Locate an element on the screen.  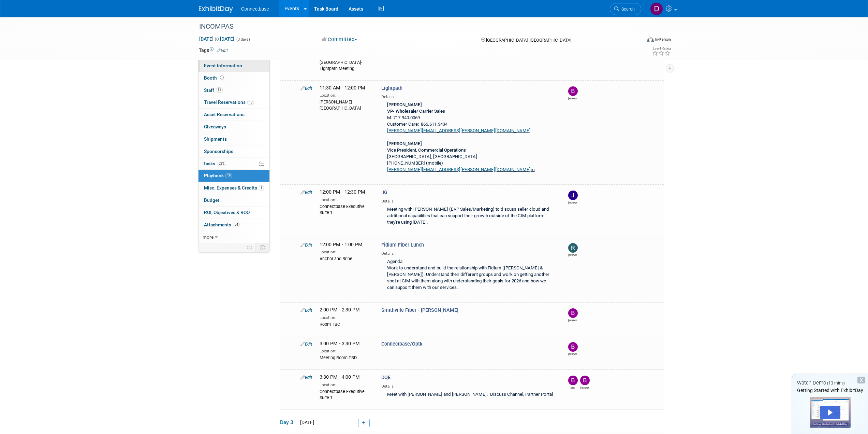
div: Ben Edmond is located at coordinates (572, 387).